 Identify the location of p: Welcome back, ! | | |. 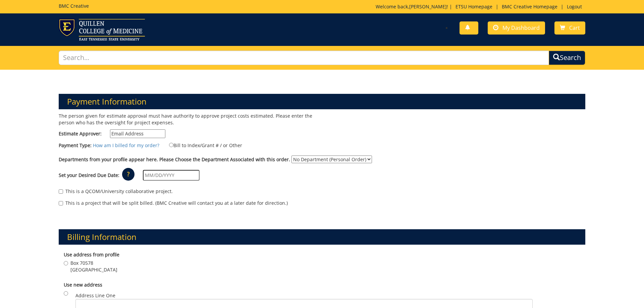
(480, 7).